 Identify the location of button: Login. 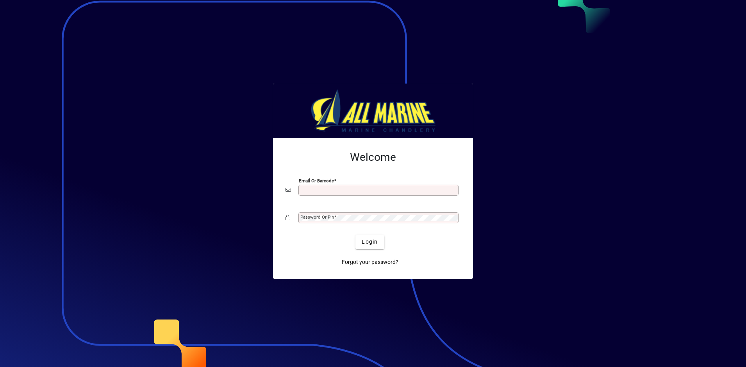
(370, 242).